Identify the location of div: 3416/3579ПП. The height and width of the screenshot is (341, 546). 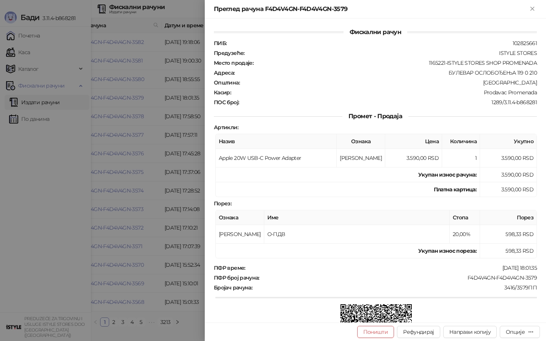
(395, 288).